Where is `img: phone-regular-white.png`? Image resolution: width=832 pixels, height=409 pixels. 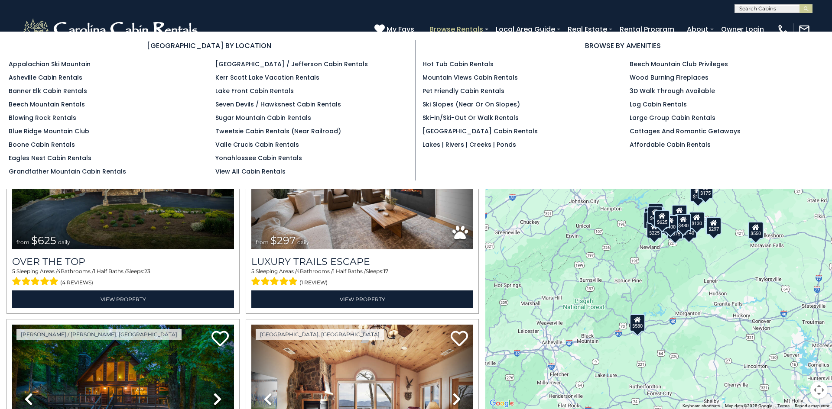 img: phone-regular-white.png is located at coordinates (783, 29).